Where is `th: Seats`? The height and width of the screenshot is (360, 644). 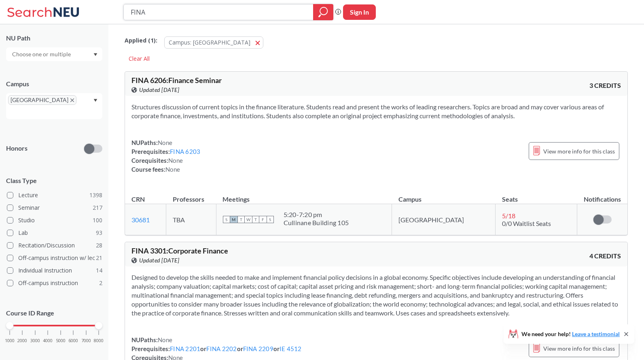 th: Seats is located at coordinates (536, 195).